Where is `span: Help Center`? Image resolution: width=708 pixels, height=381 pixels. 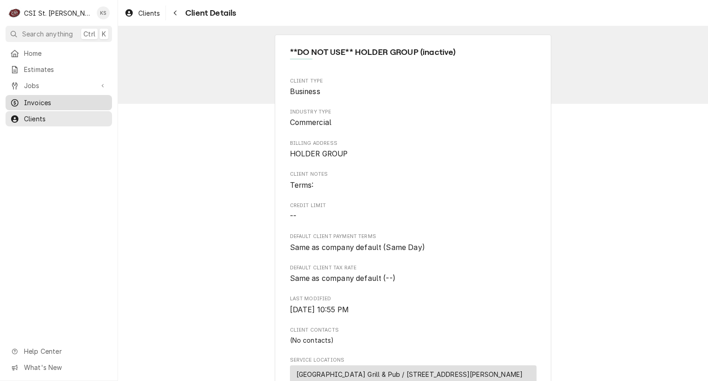 span: Help Center is located at coordinates (65, 351).